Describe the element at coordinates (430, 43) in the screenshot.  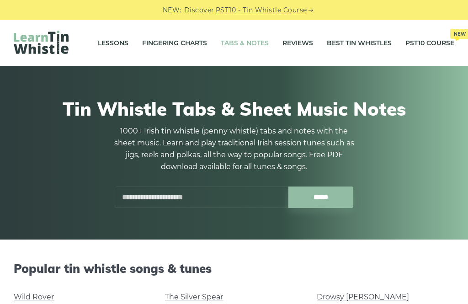
I see `a: PST10 CourseNew` at that location.